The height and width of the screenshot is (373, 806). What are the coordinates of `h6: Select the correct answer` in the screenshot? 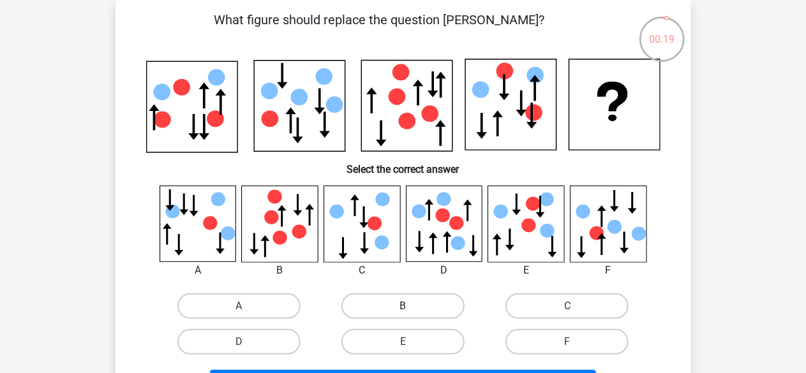 It's located at (403, 164).